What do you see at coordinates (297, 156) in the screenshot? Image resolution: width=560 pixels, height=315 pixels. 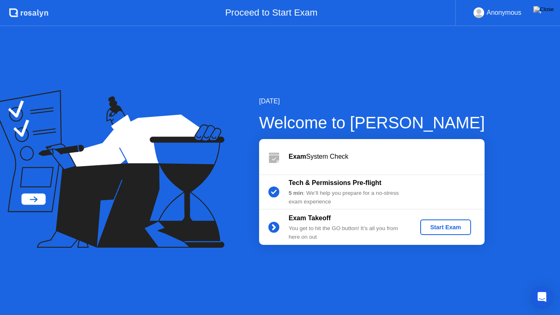 I see `b: Exam` at bounding box center [297, 156].